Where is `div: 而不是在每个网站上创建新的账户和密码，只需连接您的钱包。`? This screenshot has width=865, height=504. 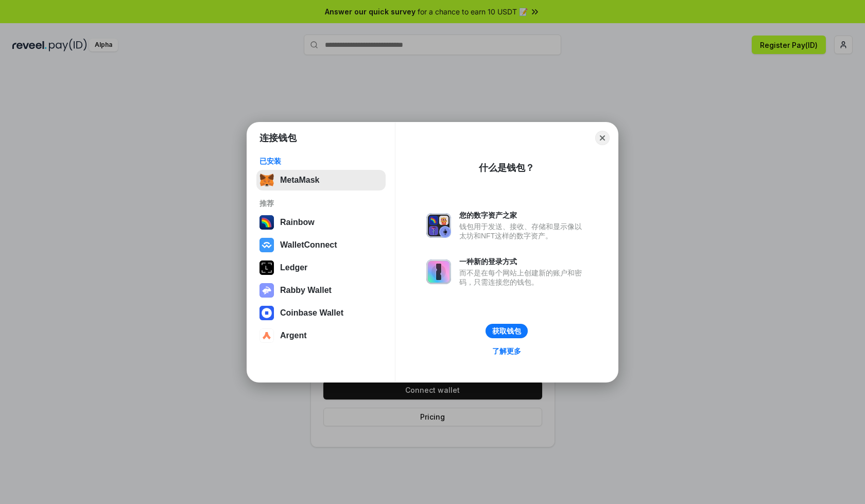
div: 而不是在每个网站上创建新的账户和密码，只需连接您的钱包。 is located at coordinates (523, 277).